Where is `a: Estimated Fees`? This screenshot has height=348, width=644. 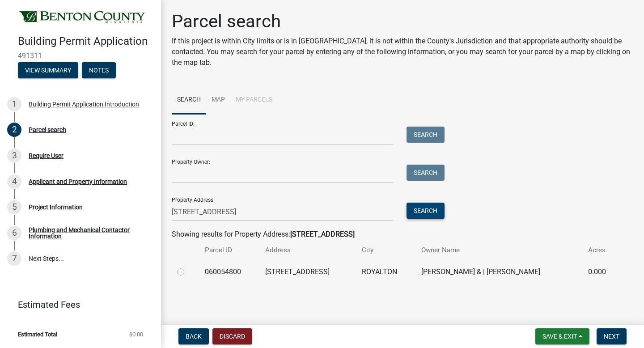 a: Estimated Fees is located at coordinates (77, 305).